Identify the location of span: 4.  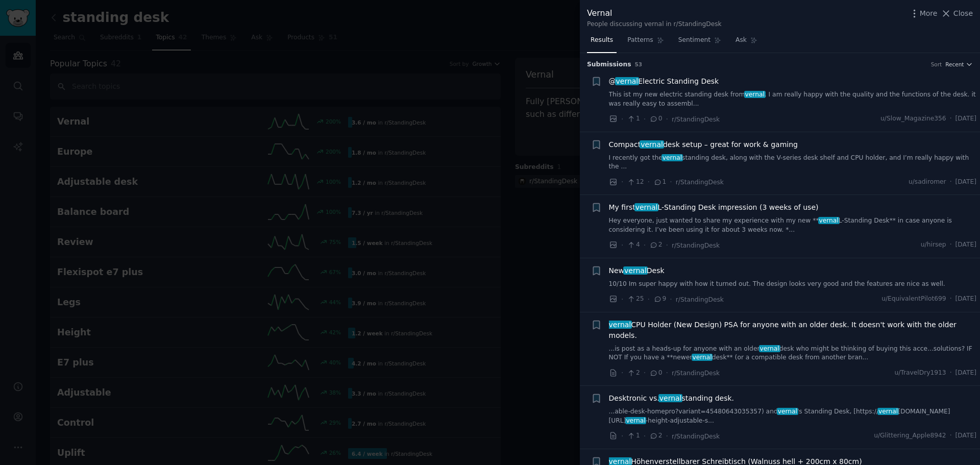
(633, 245).